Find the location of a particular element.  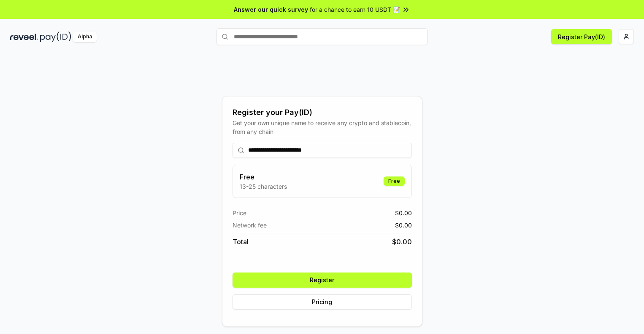

span: Price is located at coordinates (239, 213).